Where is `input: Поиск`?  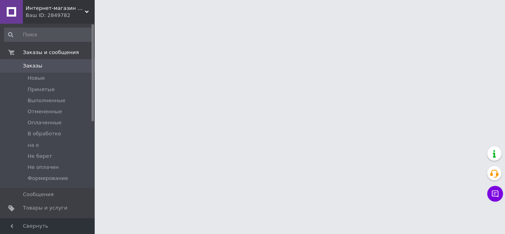
input: Поиск is located at coordinates (49, 35).